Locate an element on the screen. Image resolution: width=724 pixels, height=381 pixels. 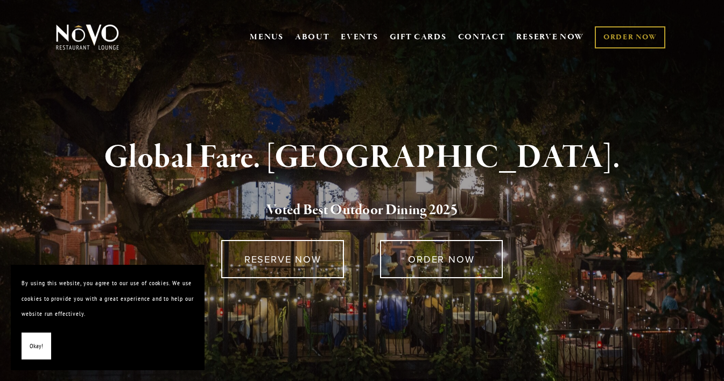
a: GIFT CARDS is located at coordinates (418, 37).